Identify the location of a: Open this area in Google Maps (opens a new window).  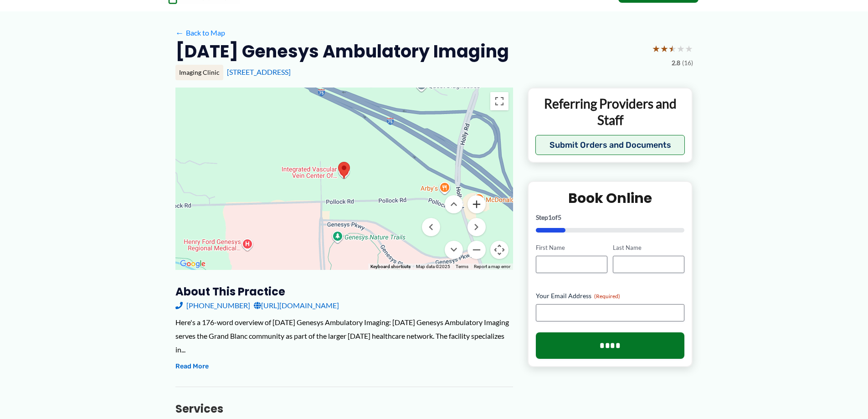
(193, 264).